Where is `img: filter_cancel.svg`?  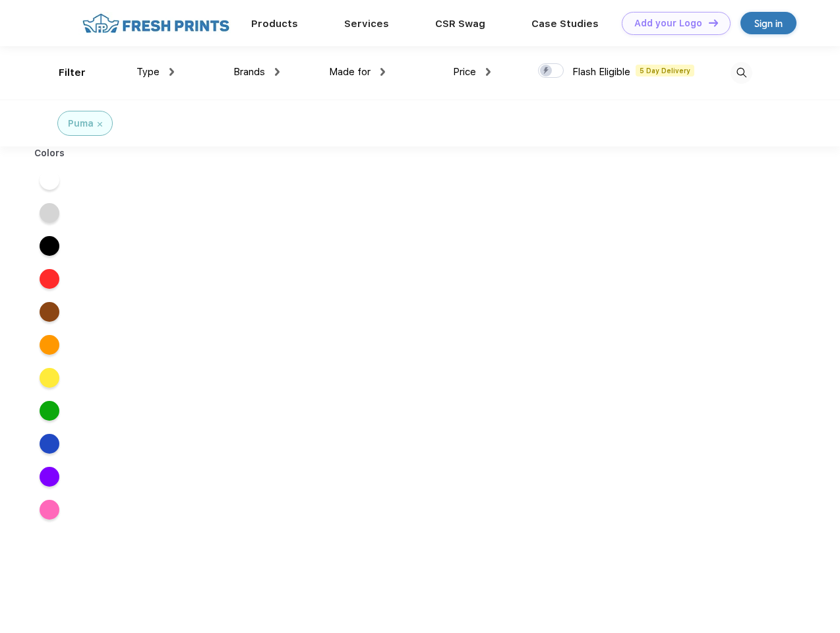
img: filter_cancel.svg is located at coordinates (99, 124).